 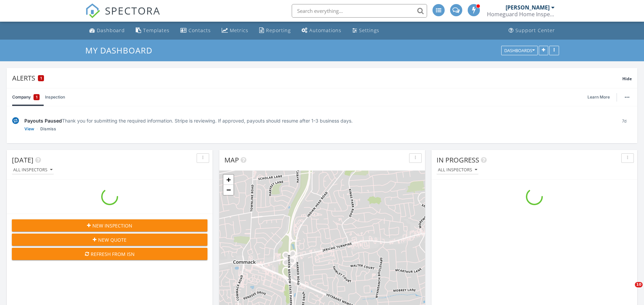 I want to click on a: Templates, so click(x=153, y=31).